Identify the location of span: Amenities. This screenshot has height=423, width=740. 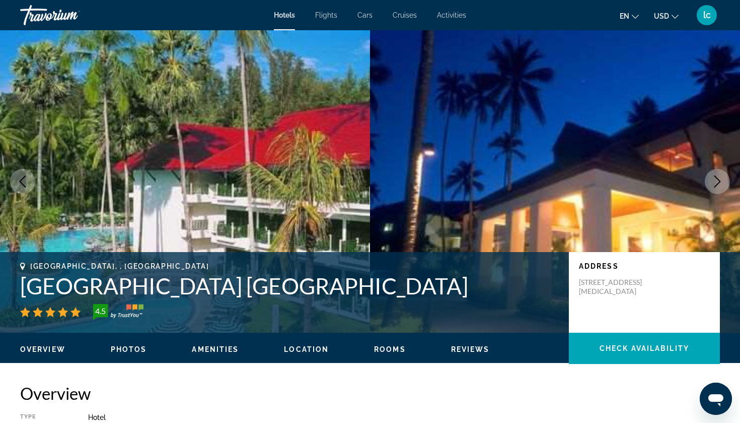
(215, 349).